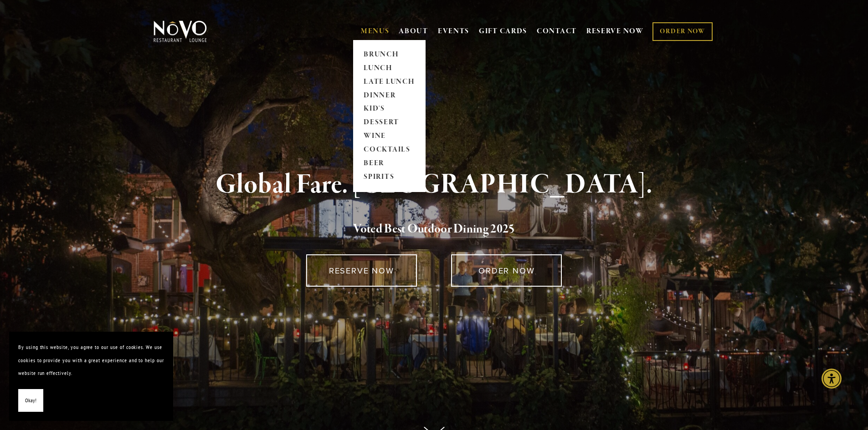 The image size is (868, 430). I want to click on a: COCKTAILS, so click(389, 150).